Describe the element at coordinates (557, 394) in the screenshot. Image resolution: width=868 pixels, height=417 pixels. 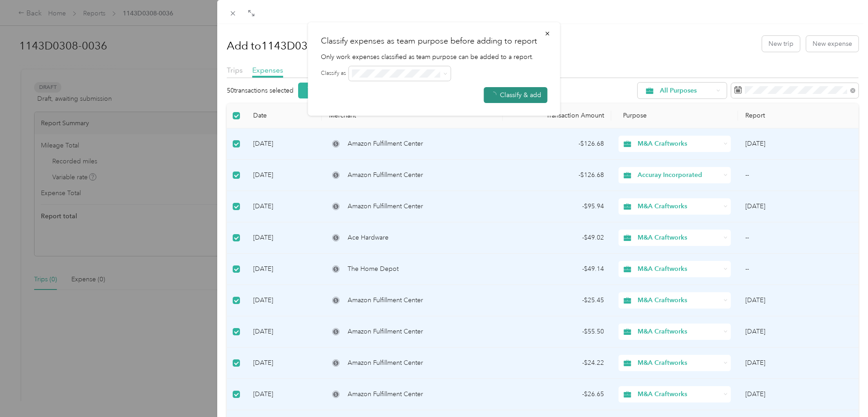
I see `div: - $26.65` at that location.